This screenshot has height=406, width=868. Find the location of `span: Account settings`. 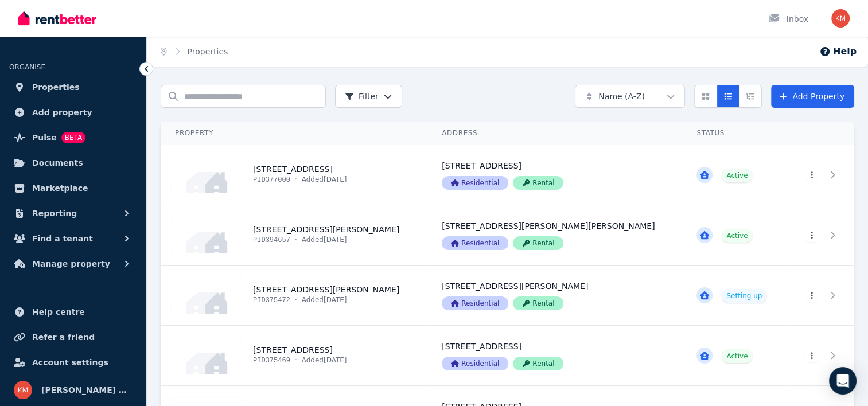

span: Account settings is located at coordinates (70, 363).